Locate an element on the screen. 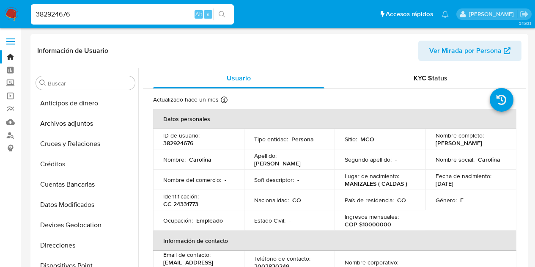 This screenshot has height=267, width=535. button: Créditos is located at coordinates (85, 164).